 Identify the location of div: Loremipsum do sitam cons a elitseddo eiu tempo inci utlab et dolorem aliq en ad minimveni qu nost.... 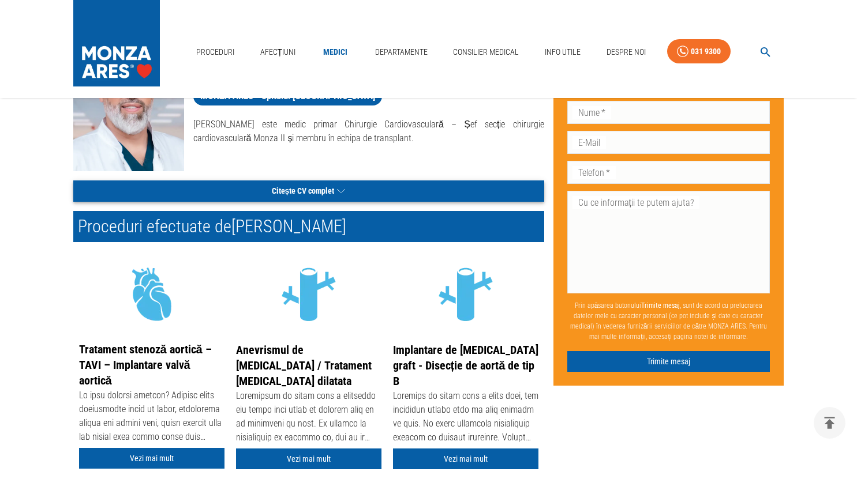
(309, 418).